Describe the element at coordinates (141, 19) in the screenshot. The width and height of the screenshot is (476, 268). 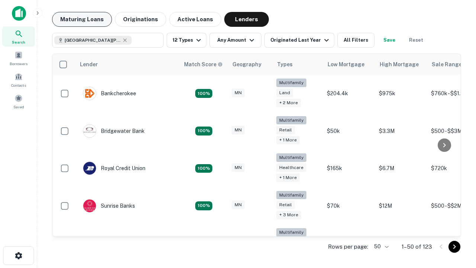
I see `button: Originations` at that location.